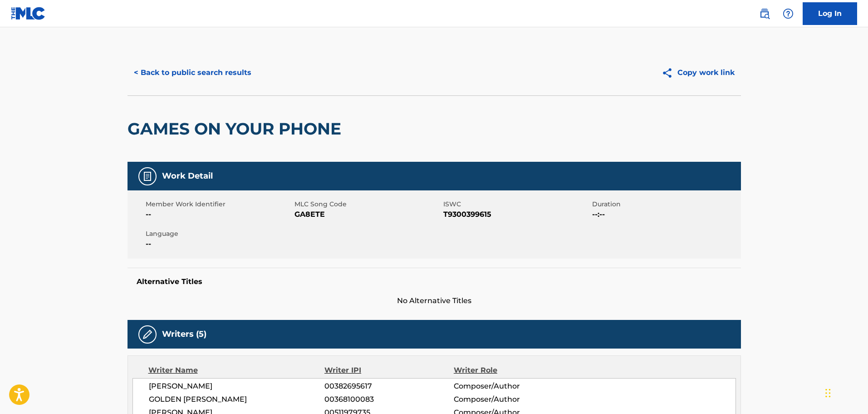 This screenshot has height=414, width=868. I want to click on div: Drag, so click(828, 393).